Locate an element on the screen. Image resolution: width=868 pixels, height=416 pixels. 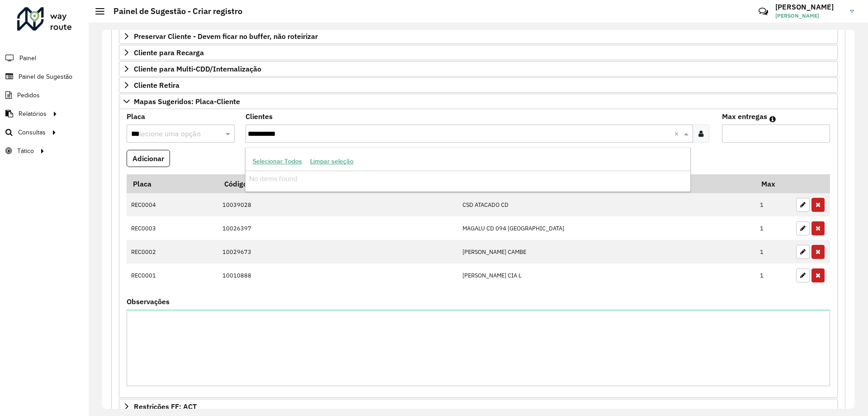
div: No items found is located at coordinates (468, 178).